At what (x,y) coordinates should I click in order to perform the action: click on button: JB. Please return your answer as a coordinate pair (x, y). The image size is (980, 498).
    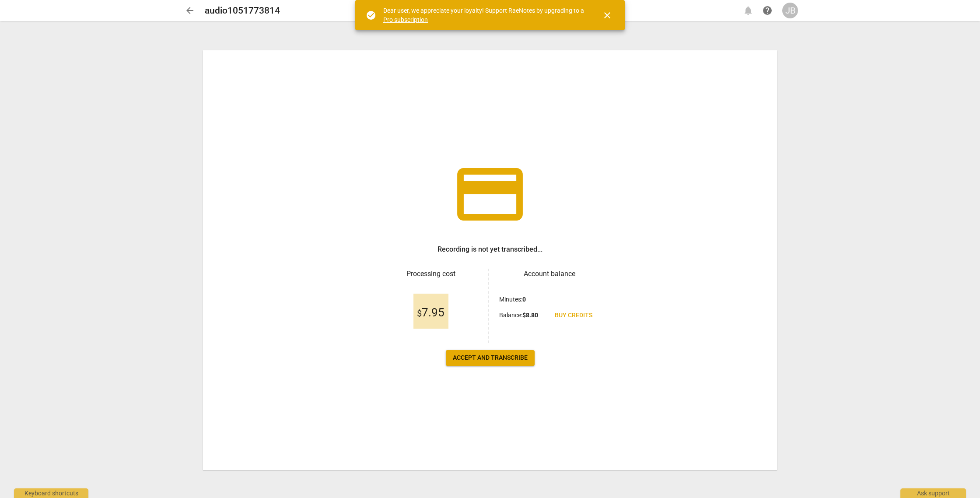
    Looking at the image, I should click on (790, 11).